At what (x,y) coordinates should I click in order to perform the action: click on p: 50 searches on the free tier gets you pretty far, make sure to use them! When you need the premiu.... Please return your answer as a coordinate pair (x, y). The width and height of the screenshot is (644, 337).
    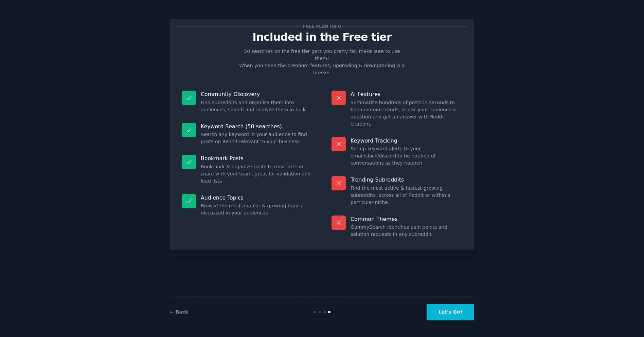
    Looking at the image, I should click on (322, 62).